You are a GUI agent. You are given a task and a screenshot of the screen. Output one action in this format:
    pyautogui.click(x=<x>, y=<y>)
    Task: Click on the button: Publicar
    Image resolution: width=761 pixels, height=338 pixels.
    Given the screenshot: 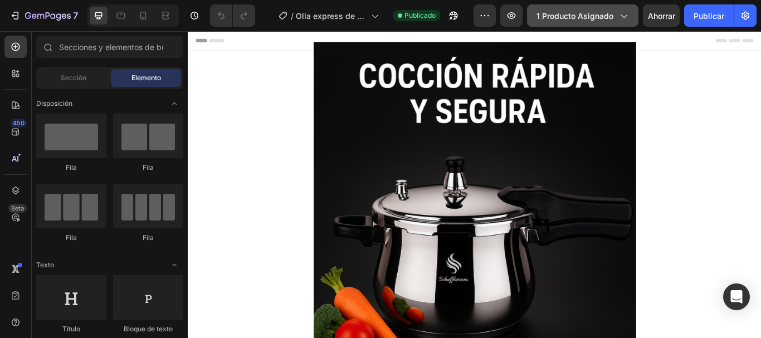 What is the action you would take?
    pyautogui.click(x=708, y=16)
    